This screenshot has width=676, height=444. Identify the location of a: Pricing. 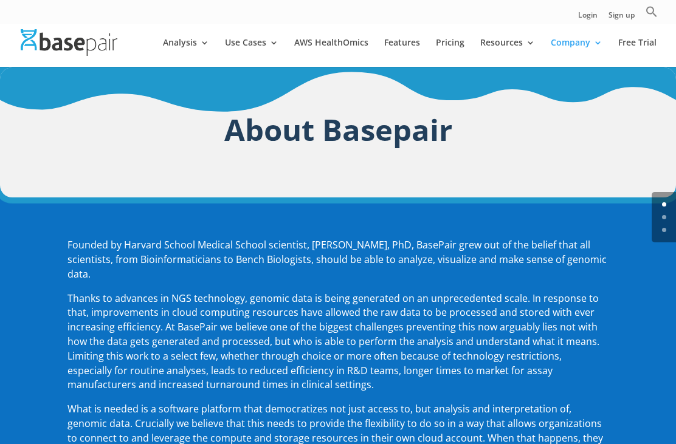
(450, 52).